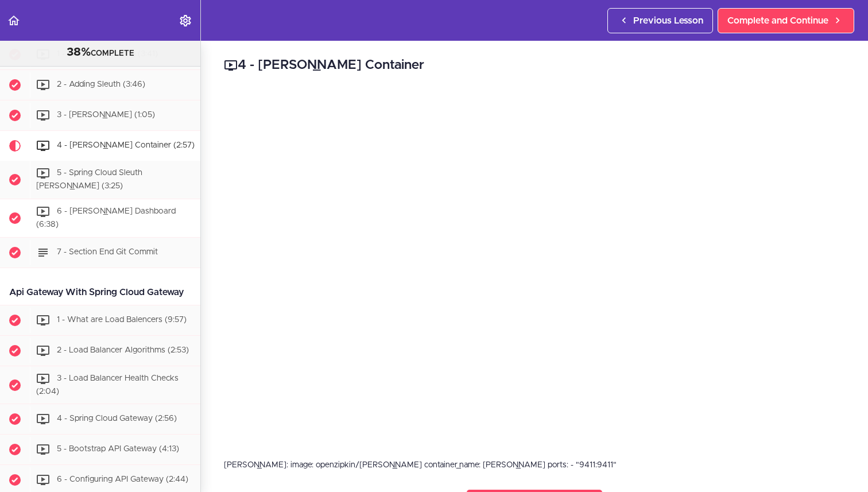 This screenshot has width=868, height=492. Describe the element at coordinates (778, 20) in the screenshot. I see `span: Complete and Continue` at that location.